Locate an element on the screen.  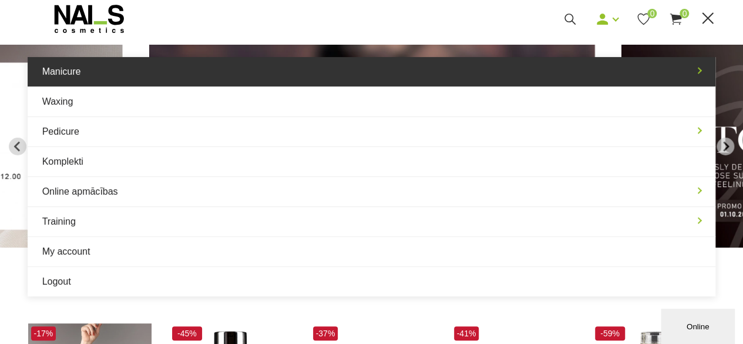
button: Previous slide is located at coordinates (18, 146).